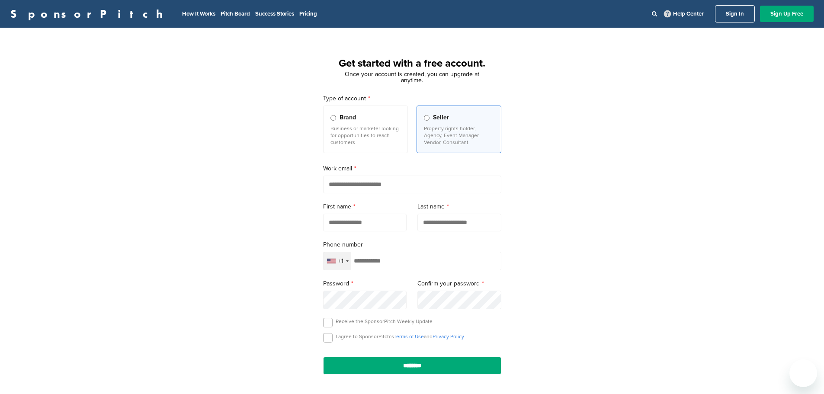 Image resolution: width=824 pixels, height=394 pixels. Describe the element at coordinates (787, 14) in the screenshot. I see `a: Sign Up Free` at that location.